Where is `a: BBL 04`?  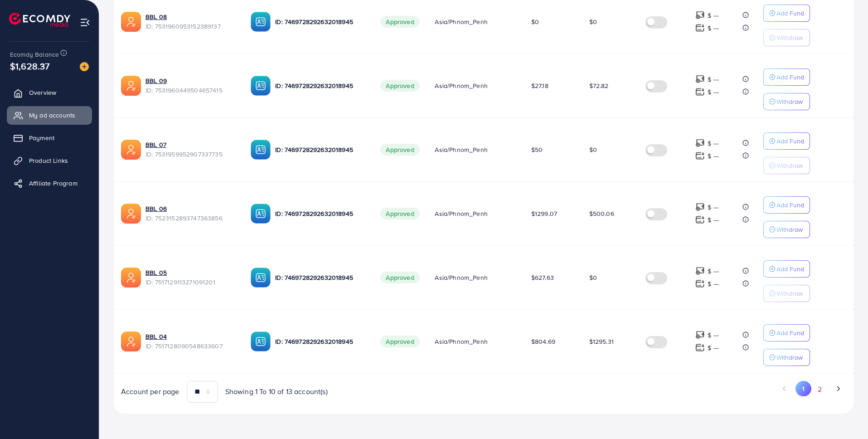 a: BBL 04 is located at coordinates (156, 336).